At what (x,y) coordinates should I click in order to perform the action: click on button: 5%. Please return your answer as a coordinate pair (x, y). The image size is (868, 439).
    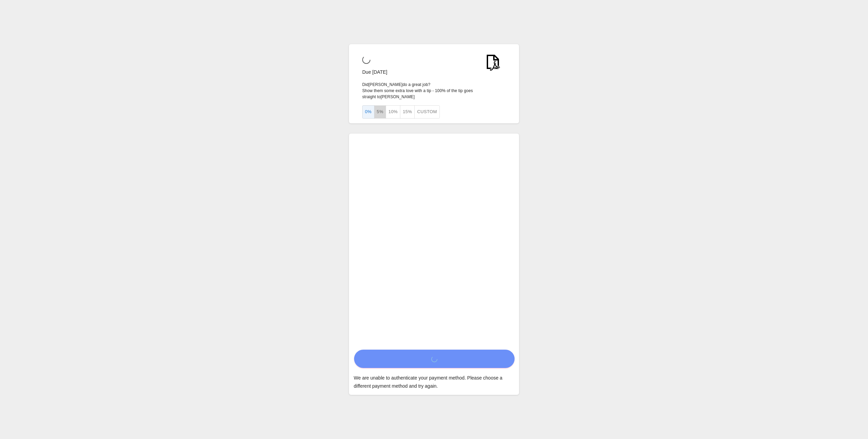
    Looking at the image, I should click on (380, 112).